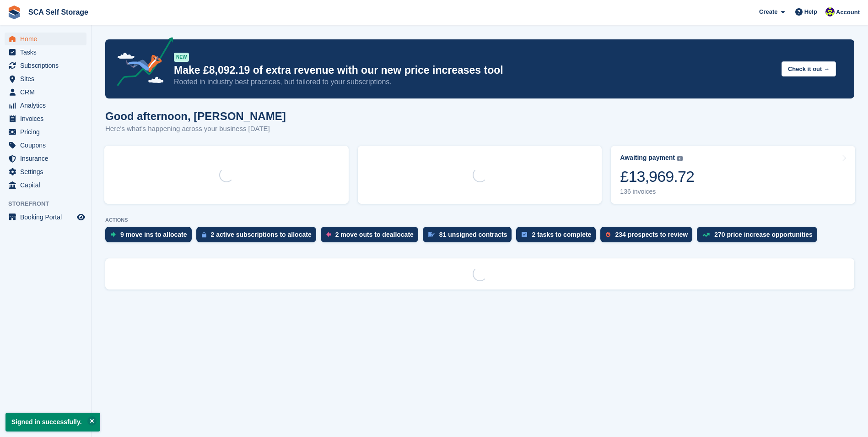  Describe the element at coordinates (81, 217) in the screenshot. I see `a: Preview store` at that location.